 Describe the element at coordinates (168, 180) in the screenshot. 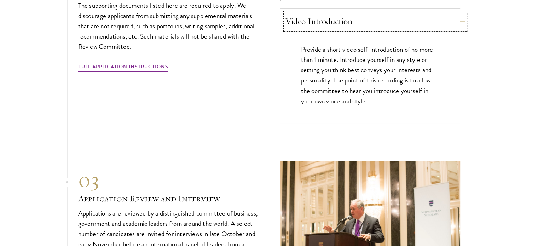

I see `div: 03` at that location.